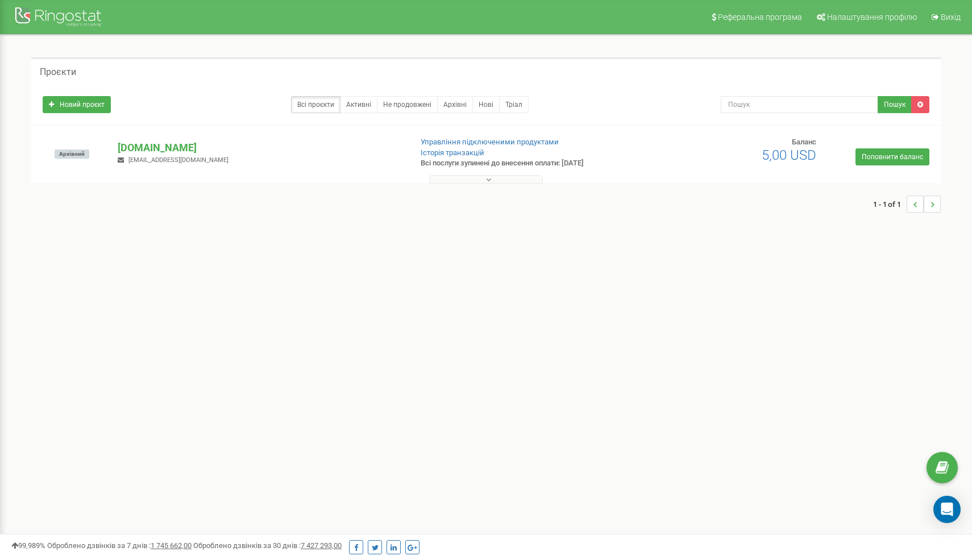  I want to click on span: 5,00 USD, so click(789, 155).